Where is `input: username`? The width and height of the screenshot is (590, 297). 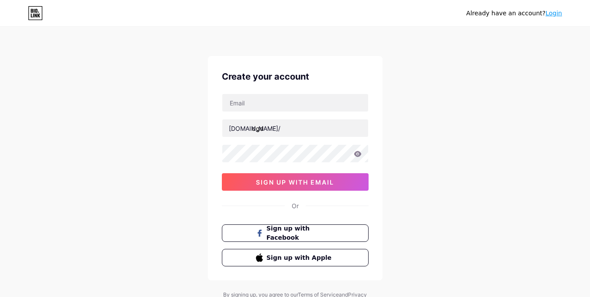 input: username is located at coordinates (295, 128).